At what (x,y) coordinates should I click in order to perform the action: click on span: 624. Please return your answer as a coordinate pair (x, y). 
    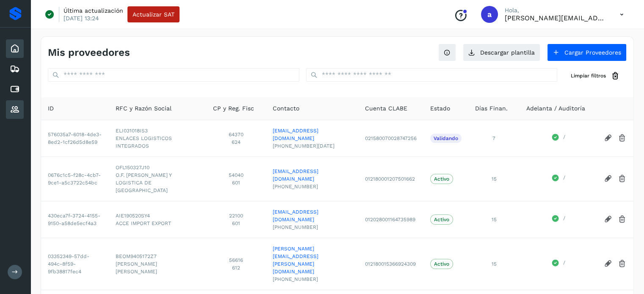
    Looking at the image, I should click on (236, 142).